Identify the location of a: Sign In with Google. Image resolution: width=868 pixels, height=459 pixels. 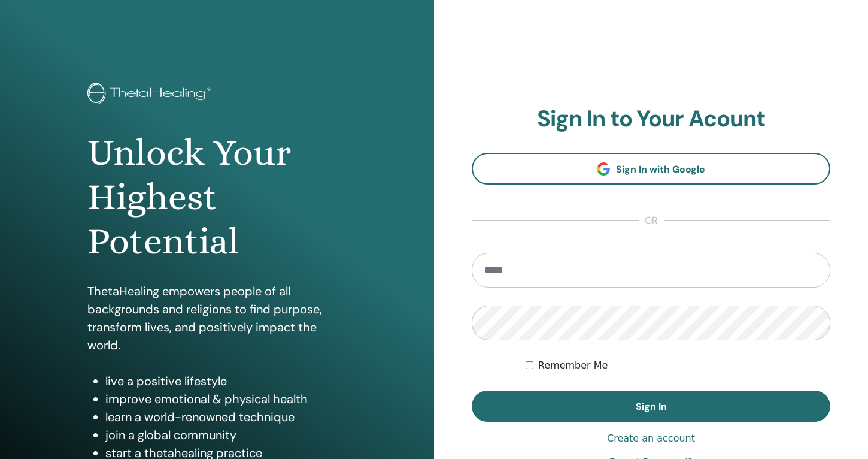
(651, 168).